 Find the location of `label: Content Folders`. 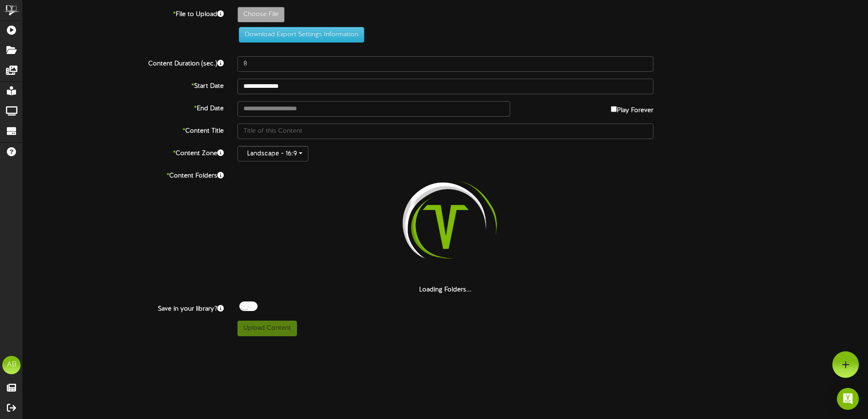

label: Content Folders is located at coordinates (123, 175).